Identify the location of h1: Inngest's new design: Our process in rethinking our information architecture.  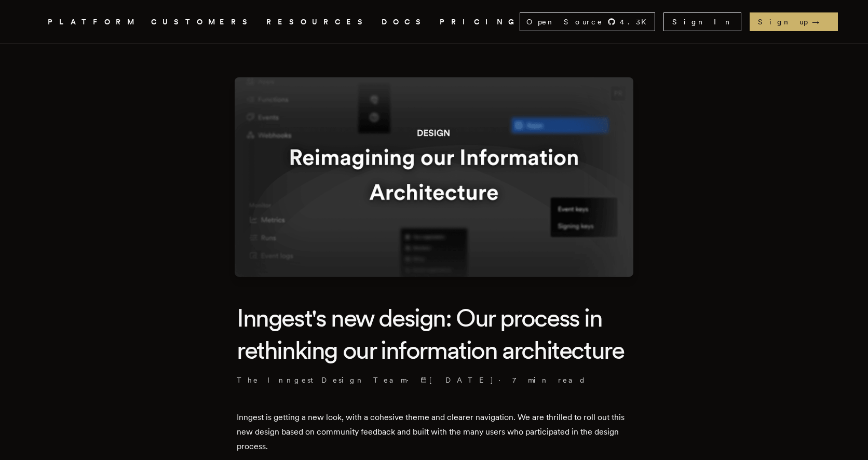
(434, 334).